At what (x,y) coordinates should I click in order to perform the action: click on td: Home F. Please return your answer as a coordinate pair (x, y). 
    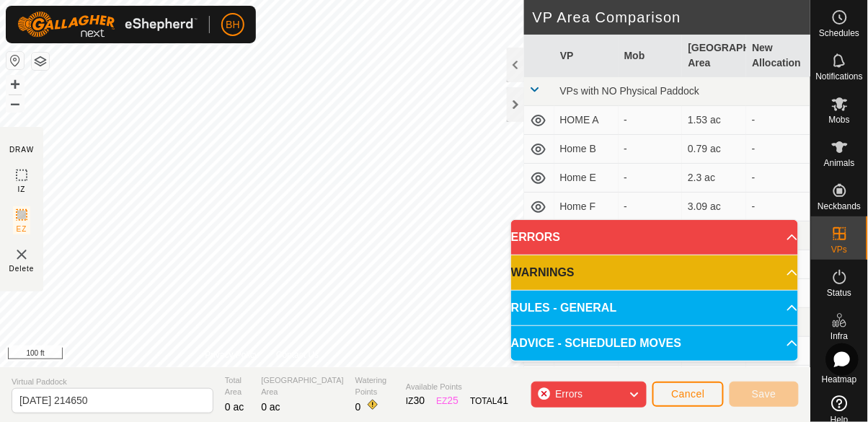
    Looking at the image, I should click on (586, 207).